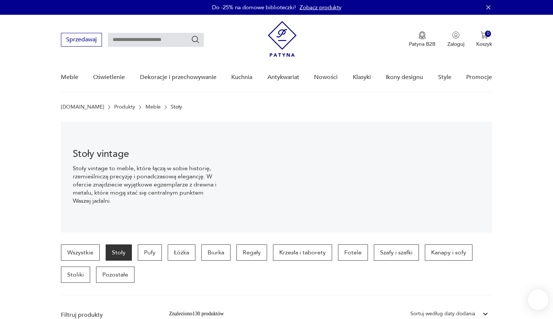  I want to click on a: Dekoracje i przechowywanie, so click(178, 77).